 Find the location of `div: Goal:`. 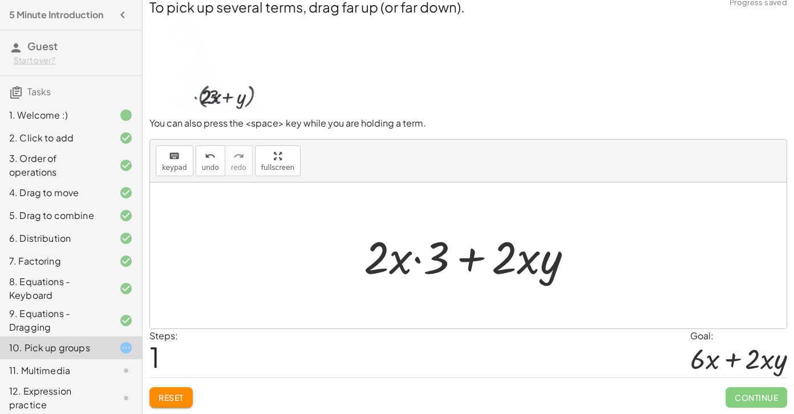

div: Goal: is located at coordinates (739, 336).